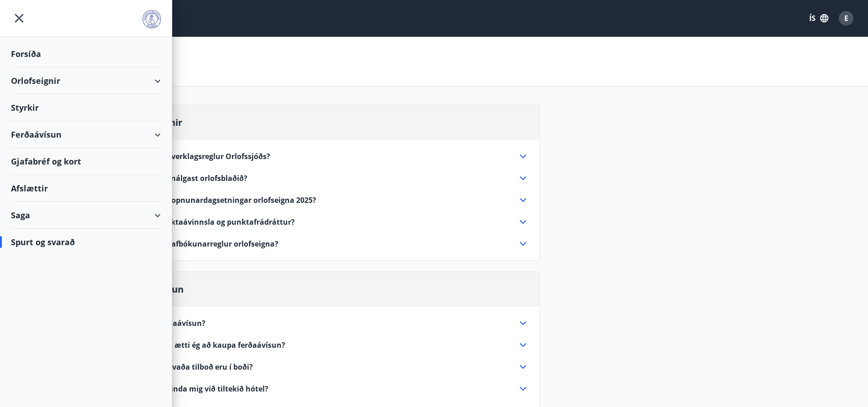  What do you see at coordinates (86, 108) in the screenshot?
I see `div: Styrkir` at bounding box center [86, 108].